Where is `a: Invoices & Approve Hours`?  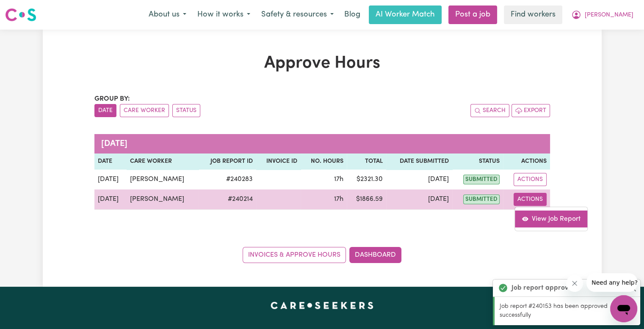 a: Invoices & Approve Hours is located at coordinates (294, 255).